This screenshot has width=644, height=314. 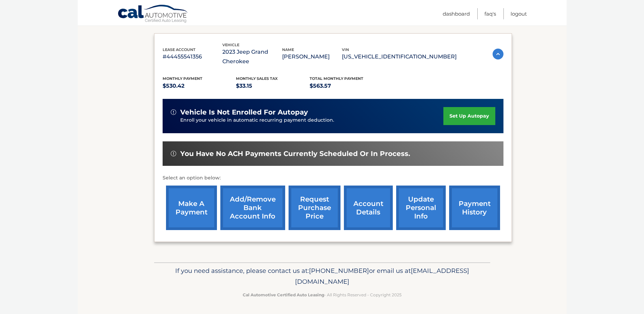 What do you see at coordinates (153, 14) in the screenshot?
I see `a: Cal Automotive` at bounding box center [153, 14].